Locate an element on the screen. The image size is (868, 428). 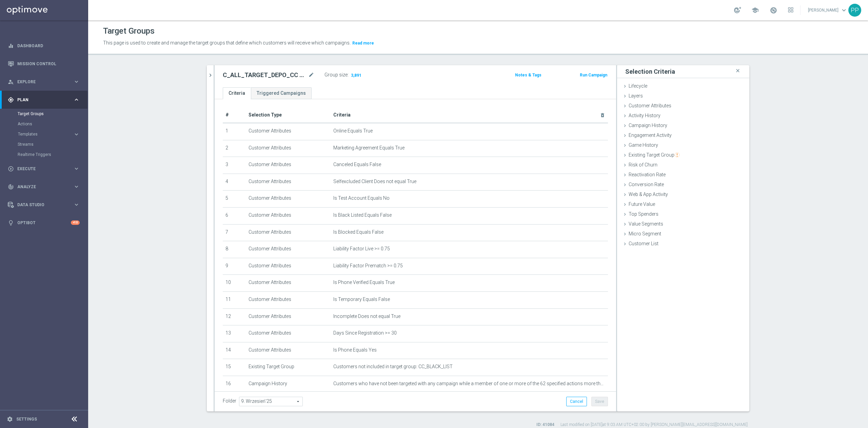
span: Is Phone Equals Yes is located at coordinates (355, 350).